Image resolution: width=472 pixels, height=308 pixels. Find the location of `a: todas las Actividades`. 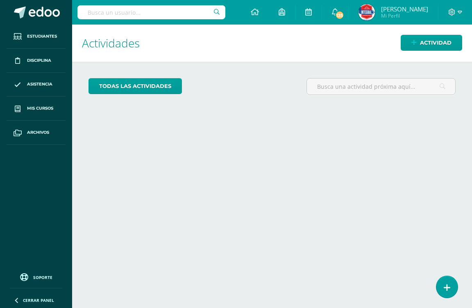

a: todas las Actividades is located at coordinates (135, 86).